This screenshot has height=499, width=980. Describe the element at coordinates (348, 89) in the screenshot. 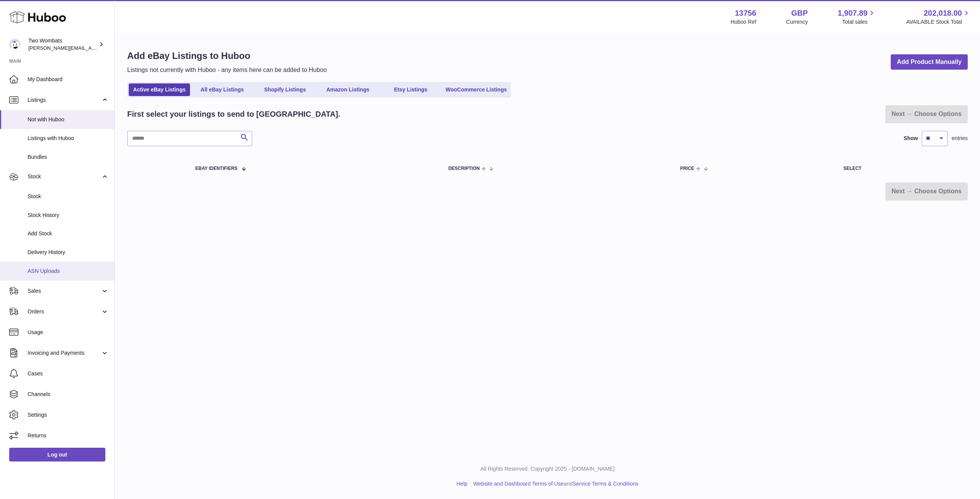

I see `a: Amazon Listings` at that location.